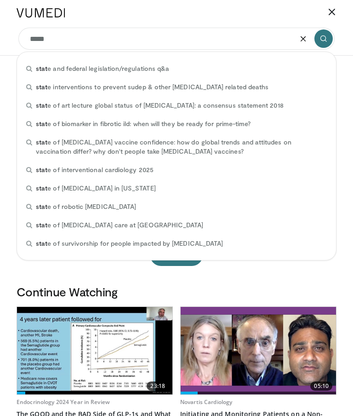 The width and height of the screenshot is (353, 416). I want to click on span: 23:18, so click(158, 386).